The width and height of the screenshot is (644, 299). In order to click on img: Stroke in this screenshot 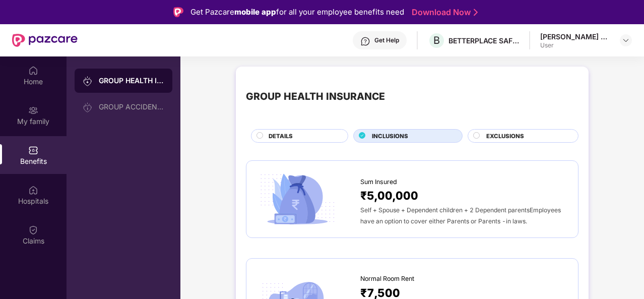, I will do `click(476, 12)`.